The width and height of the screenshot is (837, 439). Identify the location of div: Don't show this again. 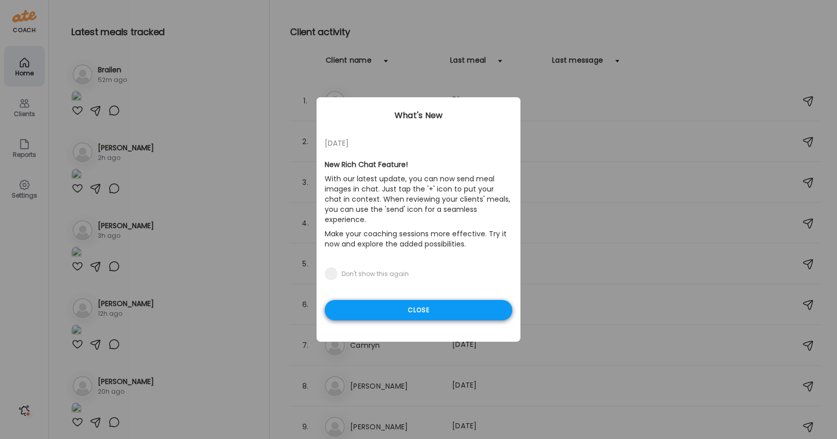
(375, 274).